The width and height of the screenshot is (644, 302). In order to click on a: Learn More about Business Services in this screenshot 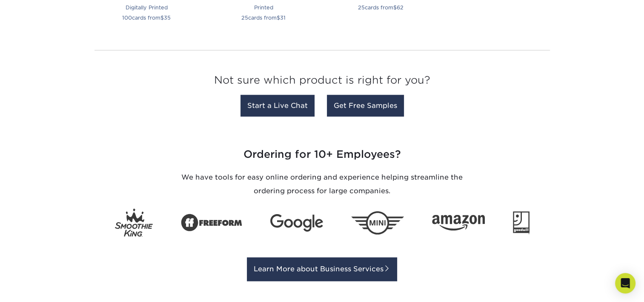, I will do `click(322, 269)`.